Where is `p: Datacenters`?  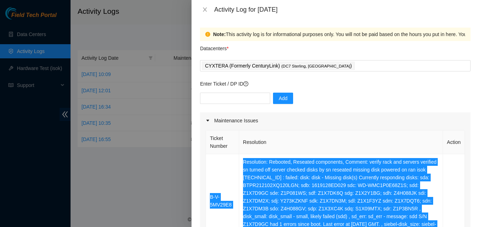 p: Datacenters is located at coordinates (214, 47).